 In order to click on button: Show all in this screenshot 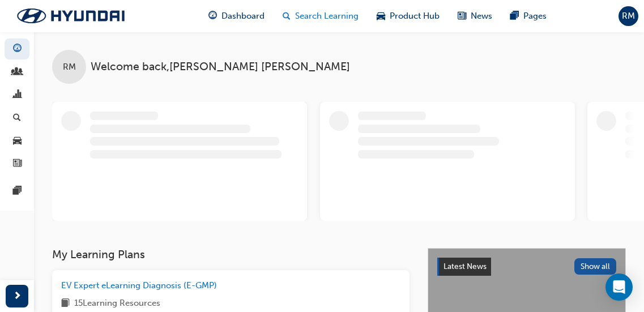, I will do `click(595, 266)`.